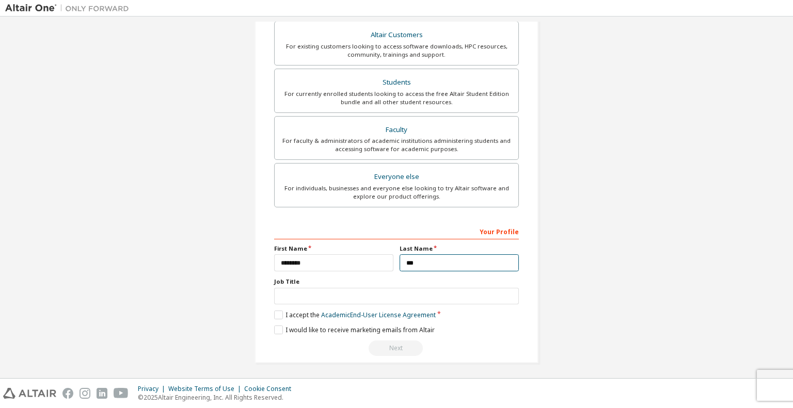 This screenshot has height=408, width=793. What do you see at coordinates (396, 177) in the screenshot?
I see `div: Everyone else` at bounding box center [396, 177].